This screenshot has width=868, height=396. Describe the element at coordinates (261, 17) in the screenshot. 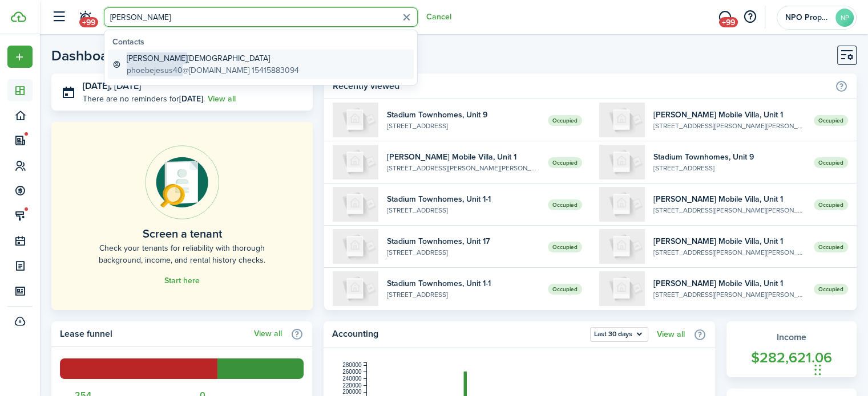

I see `input: Search for anything...` at that location.